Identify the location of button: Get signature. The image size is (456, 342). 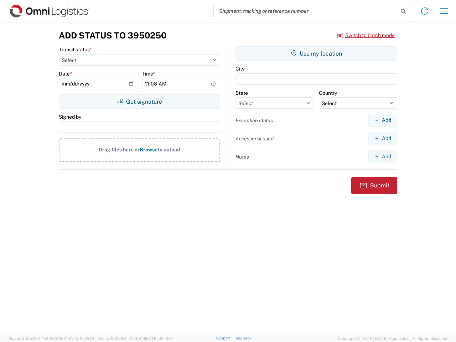
(139, 102).